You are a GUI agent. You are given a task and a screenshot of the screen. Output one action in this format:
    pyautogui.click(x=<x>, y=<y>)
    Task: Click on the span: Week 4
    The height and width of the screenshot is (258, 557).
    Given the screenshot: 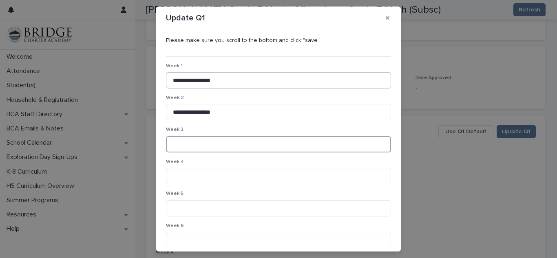 What is the action you would take?
    pyautogui.click(x=175, y=162)
    